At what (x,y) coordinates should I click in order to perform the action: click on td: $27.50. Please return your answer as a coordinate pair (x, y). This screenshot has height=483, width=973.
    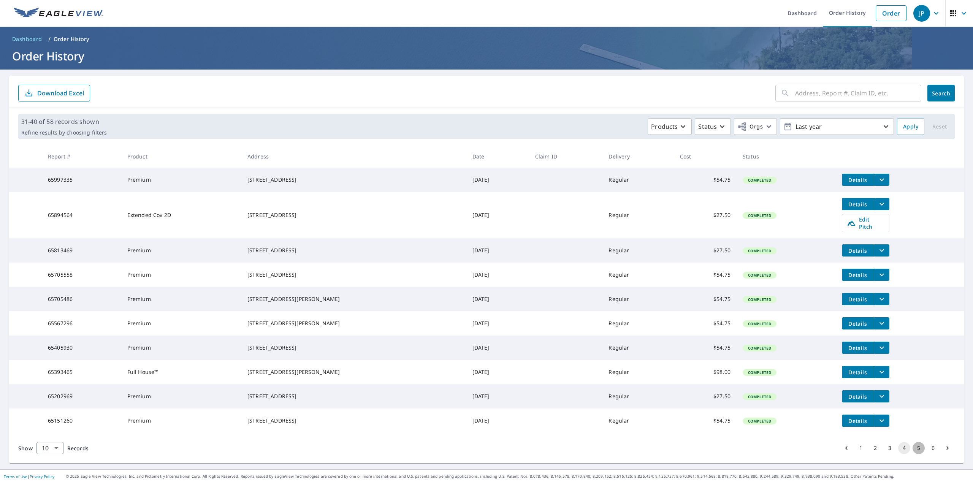
    Looking at the image, I should click on (705, 397).